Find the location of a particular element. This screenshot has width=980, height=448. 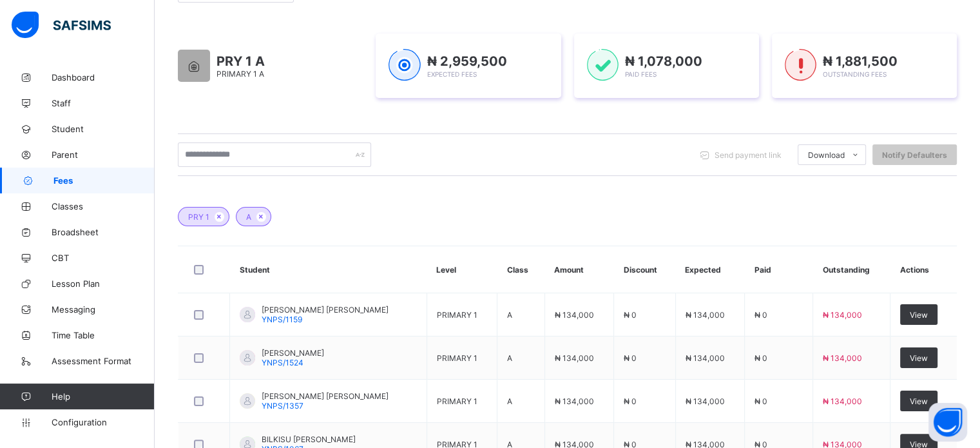

span: Classes is located at coordinates (103, 206).